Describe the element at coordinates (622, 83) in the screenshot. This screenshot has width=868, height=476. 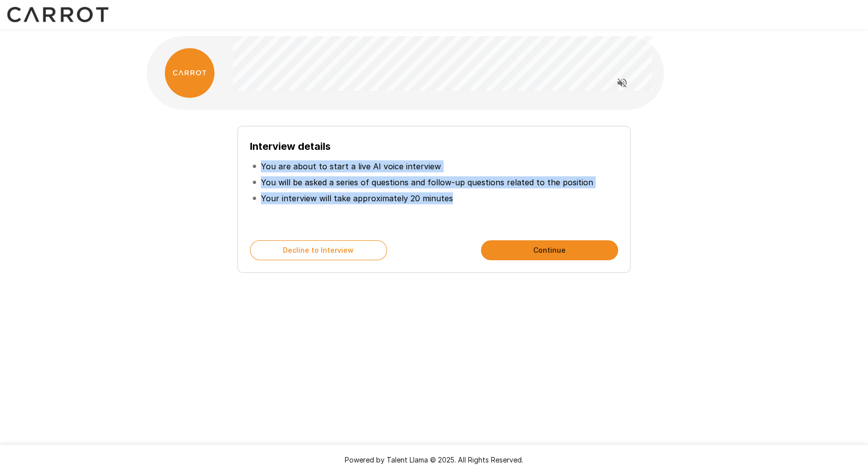
I see `button: Read questions aloud` at that location.